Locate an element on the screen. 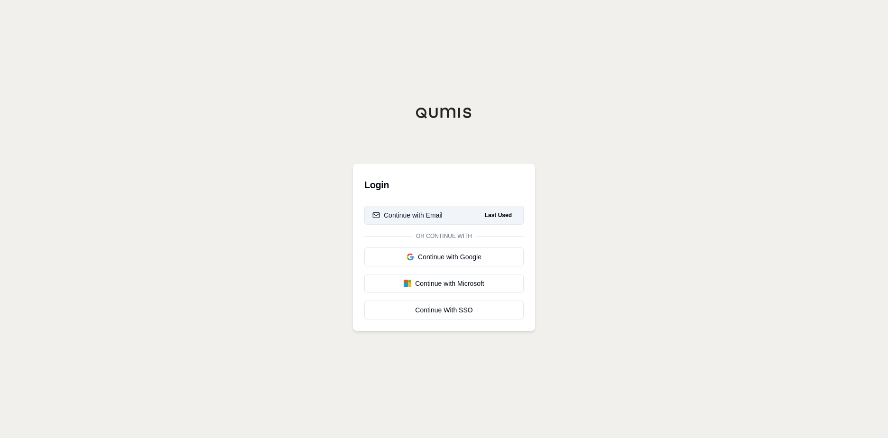 This screenshot has width=888, height=438. span: Or continue with is located at coordinates (444, 236).